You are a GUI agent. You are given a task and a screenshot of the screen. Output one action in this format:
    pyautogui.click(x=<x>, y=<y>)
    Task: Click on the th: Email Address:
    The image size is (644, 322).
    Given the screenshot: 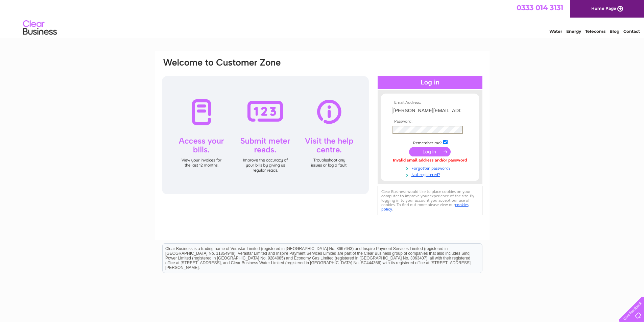 What is the action you would take?
    pyautogui.click(x=430, y=103)
    